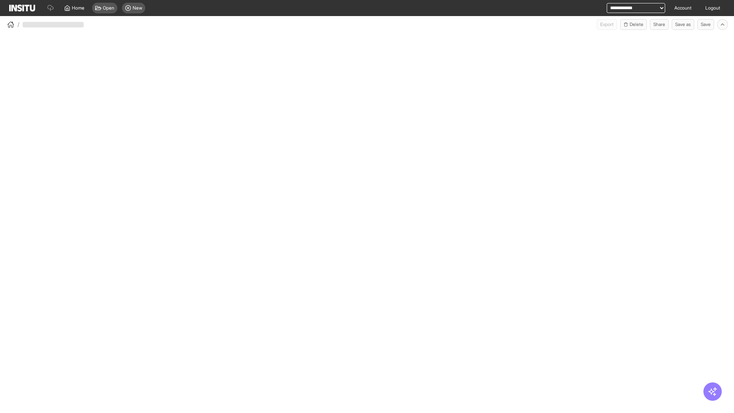 This screenshot has width=734, height=413. I want to click on button: Save, so click(706, 24).